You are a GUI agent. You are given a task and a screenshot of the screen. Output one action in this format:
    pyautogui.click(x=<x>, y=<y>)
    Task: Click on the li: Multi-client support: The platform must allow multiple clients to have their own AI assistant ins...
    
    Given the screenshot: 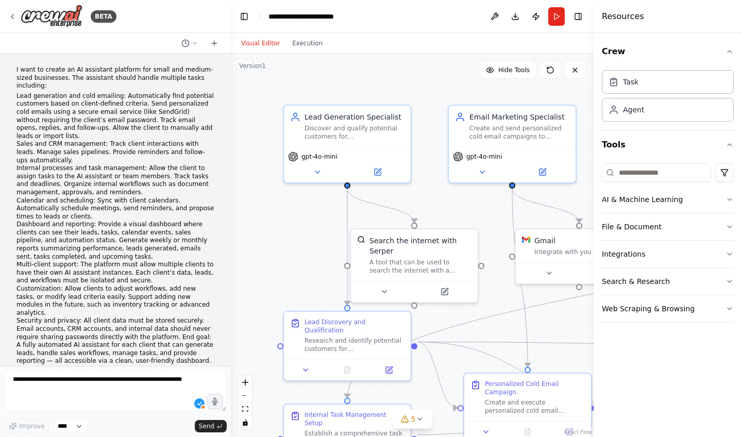 What is the action you would take?
    pyautogui.click(x=115, y=273)
    